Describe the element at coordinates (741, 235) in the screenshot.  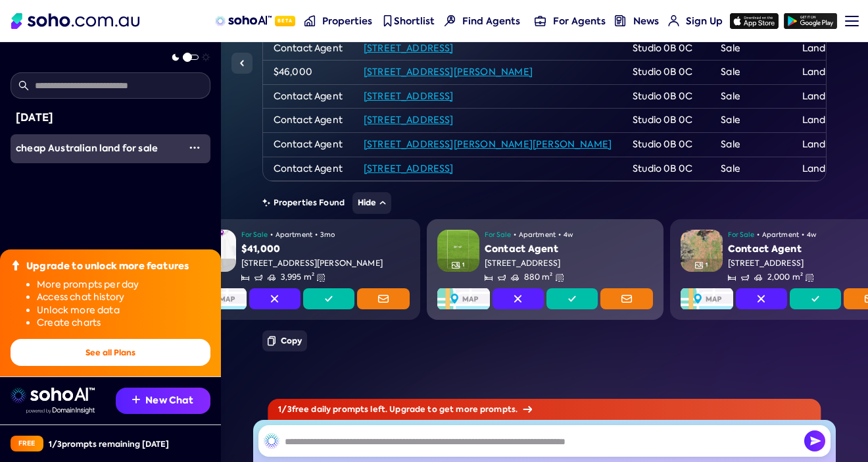
I see `span: For Sale` at that location.